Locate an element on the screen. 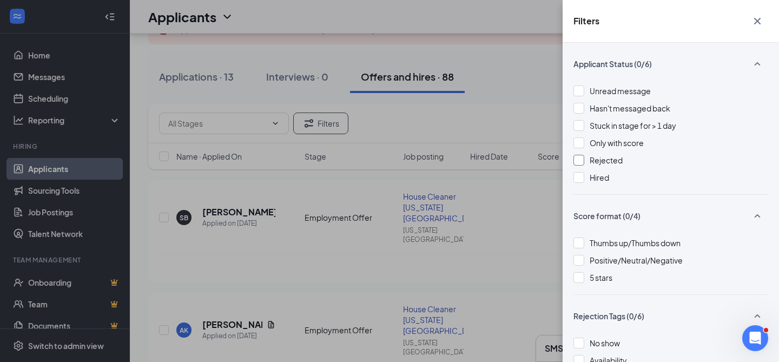 The width and height of the screenshot is (779, 362). span: Rejected is located at coordinates (606, 160).